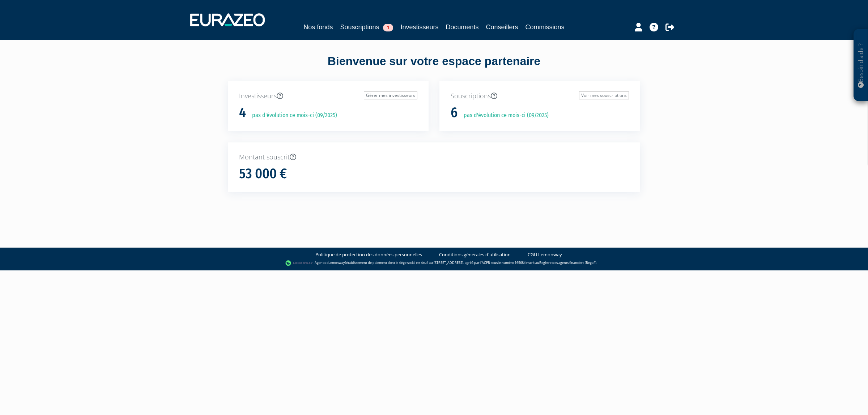 This screenshot has height=415, width=868. Describe the element at coordinates (475, 255) in the screenshot. I see `a: Conditions générales d'utilisation` at that location.